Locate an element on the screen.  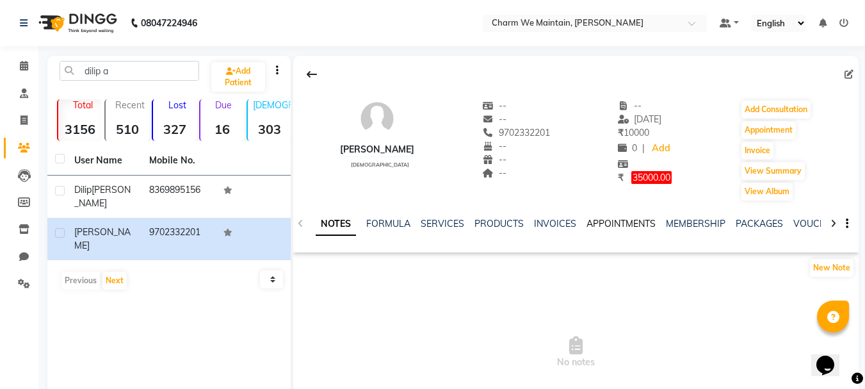
button: New Note is located at coordinates (831, 268).